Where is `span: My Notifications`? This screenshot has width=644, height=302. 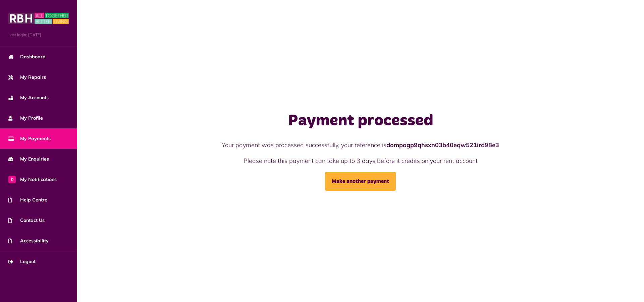 span: My Notifications is located at coordinates (33, 179).